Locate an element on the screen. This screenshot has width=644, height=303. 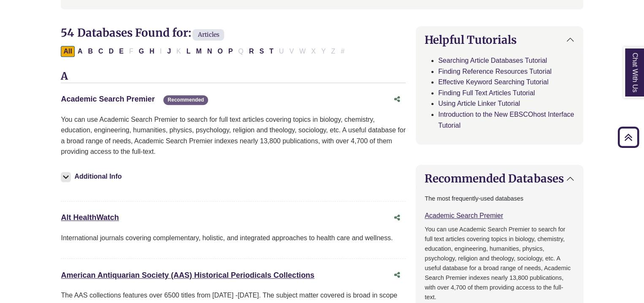
div: Alpha-list to filter by first letter of database name is located at coordinates (204, 50).